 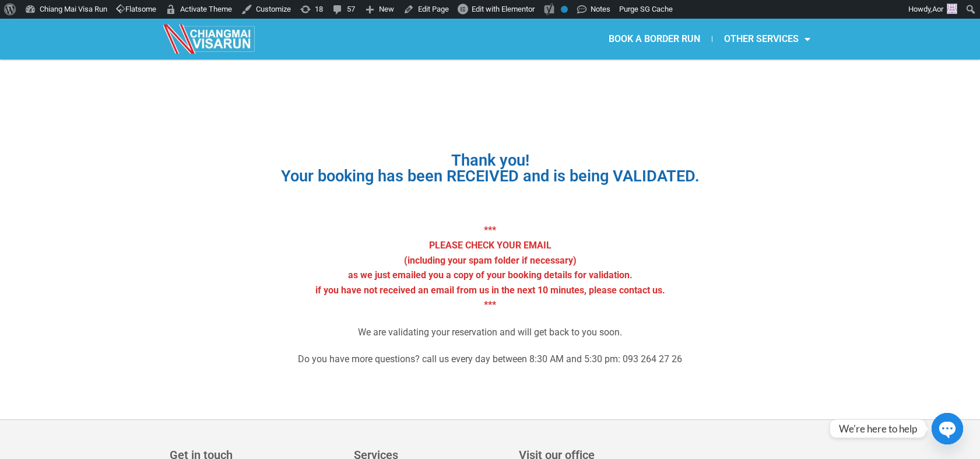 I want to click on span: Aor, so click(x=937, y=9).